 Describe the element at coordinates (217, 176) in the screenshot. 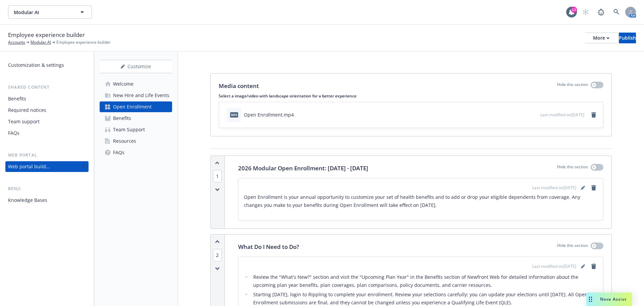

I see `button: 1` at that location.